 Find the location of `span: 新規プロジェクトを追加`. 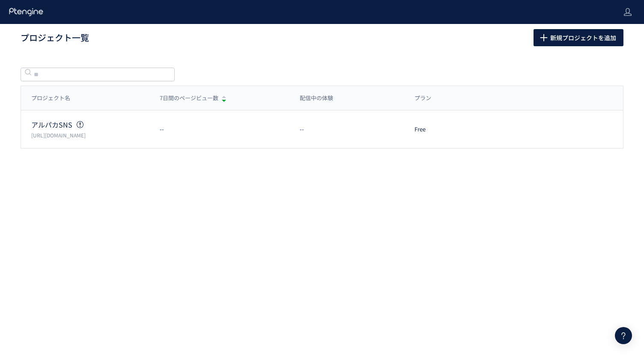

span: 新規プロジェクトを追加 is located at coordinates (584, 38).